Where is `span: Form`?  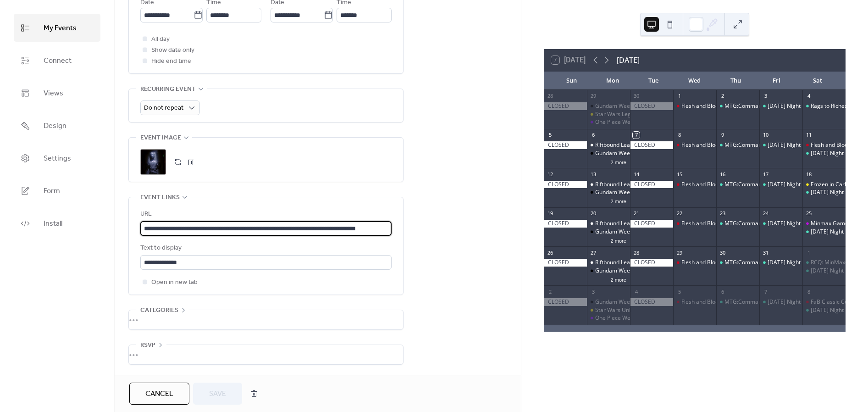
span: Form is located at coordinates (52, 191).